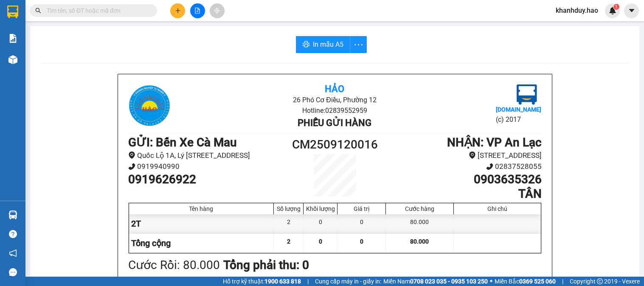 This screenshot has height=286, width=644. I want to click on div: 80.000, so click(420, 224).